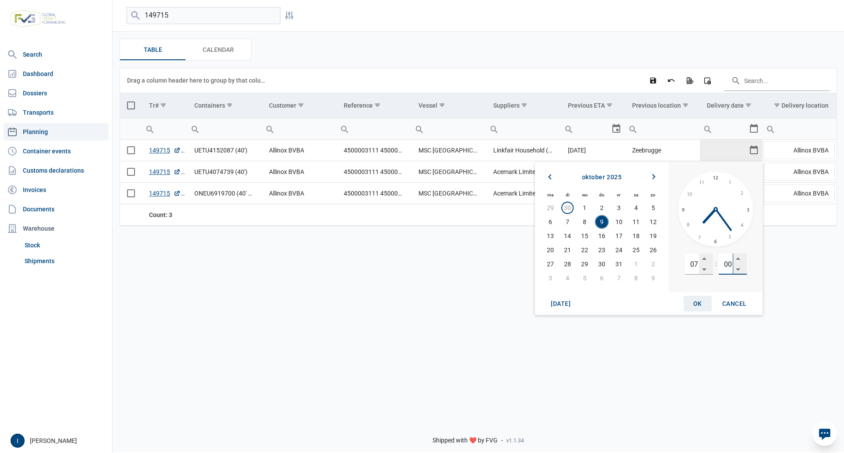 This screenshot has width=844, height=453. Describe the element at coordinates (568, 250) in the screenshot. I see `span: 21` at that location.